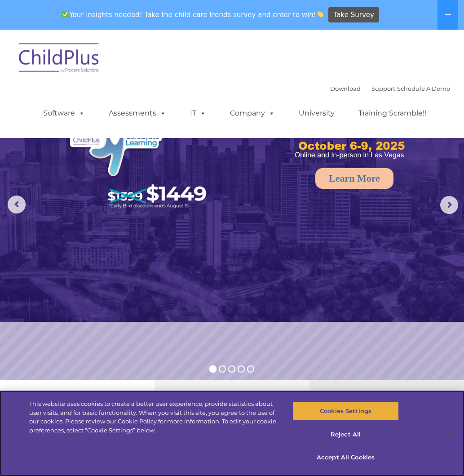 The height and width of the screenshot is (476, 464). Describe the element at coordinates (59, 60) in the screenshot. I see `img: ChildPlus by Procare Solutions` at that location.